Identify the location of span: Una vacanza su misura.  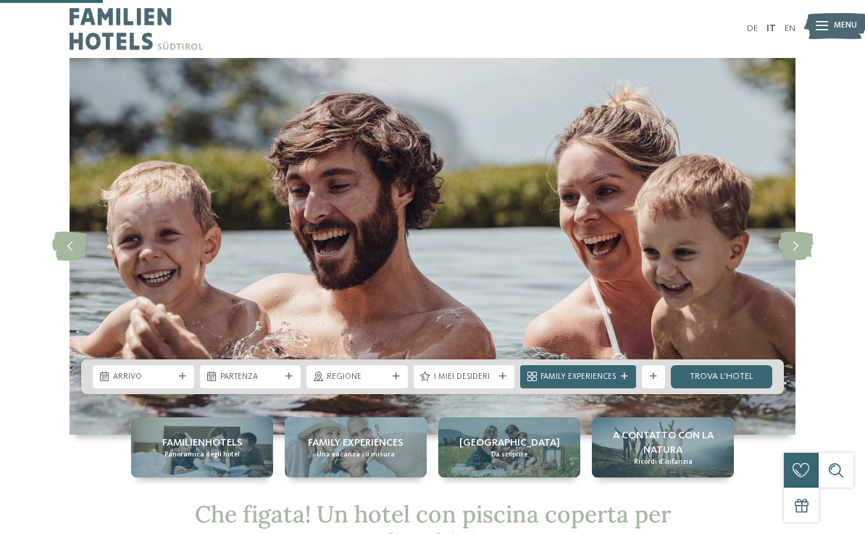
(356, 454).